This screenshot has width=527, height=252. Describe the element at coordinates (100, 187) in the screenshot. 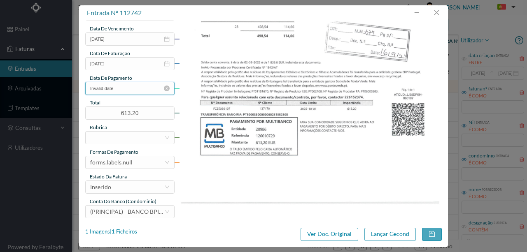

I see `div: Inserido` at that location.